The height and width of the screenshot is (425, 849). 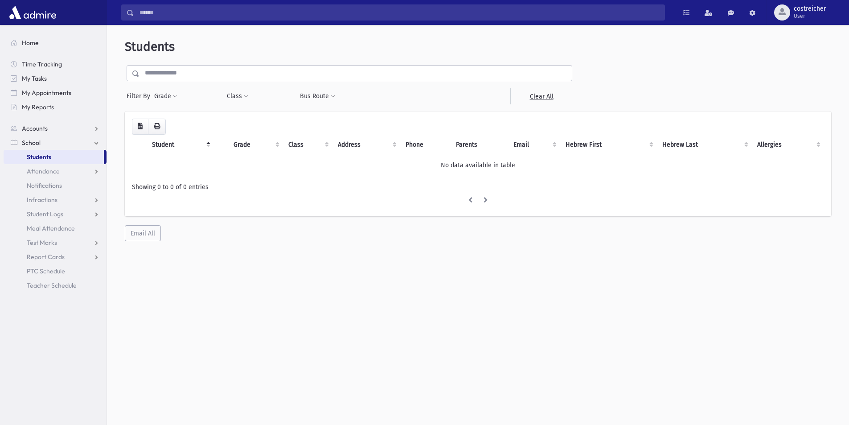 What do you see at coordinates (34, 78) in the screenshot?
I see `span: My Tasks` at bounding box center [34, 78].